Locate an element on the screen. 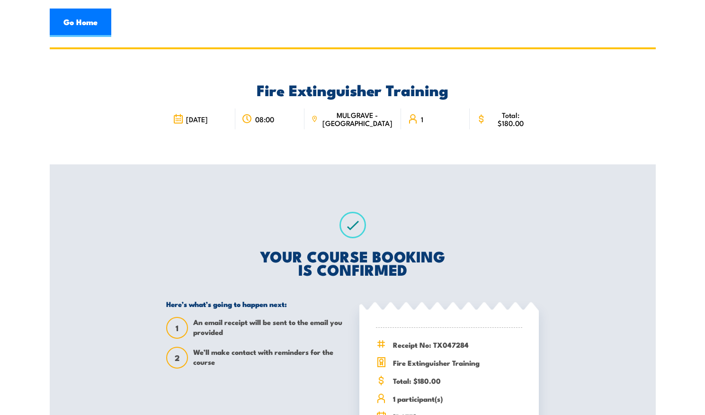  h5: Here’s what’s going to happen next: is located at coordinates (256, 304).